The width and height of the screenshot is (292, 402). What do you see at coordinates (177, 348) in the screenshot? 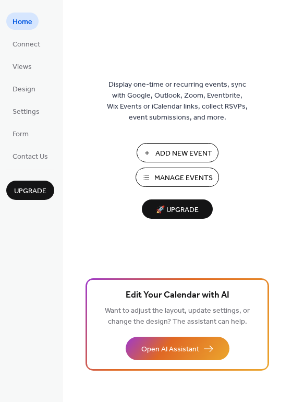
I see `button: Open AI Assistant` at bounding box center [177, 348].